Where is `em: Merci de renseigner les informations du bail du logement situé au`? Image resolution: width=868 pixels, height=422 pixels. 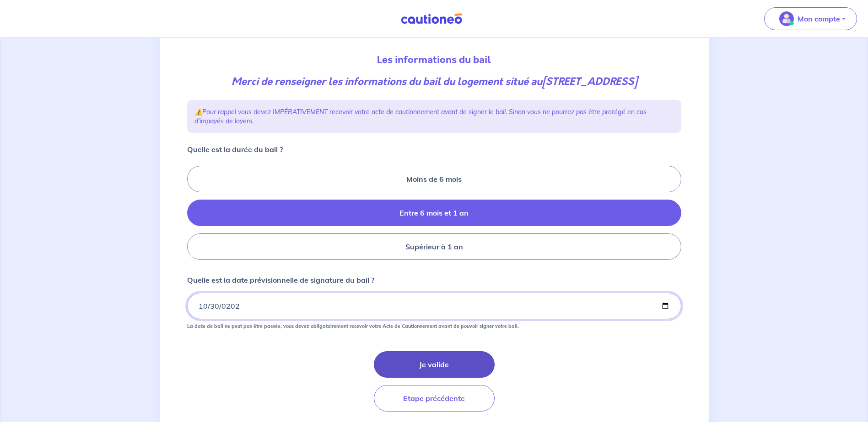 em: Merci de renseigner les informations du bail du logement situé au is located at coordinates (434, 81).